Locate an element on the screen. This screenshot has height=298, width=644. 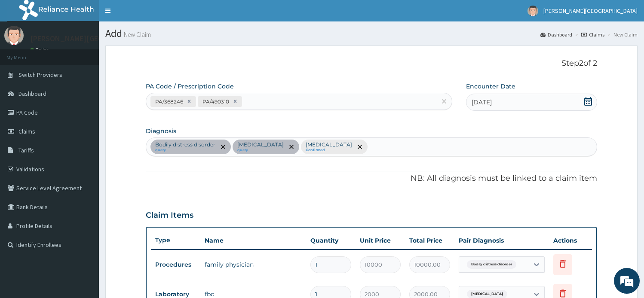
a: Online is located at coordinates (41, 50).